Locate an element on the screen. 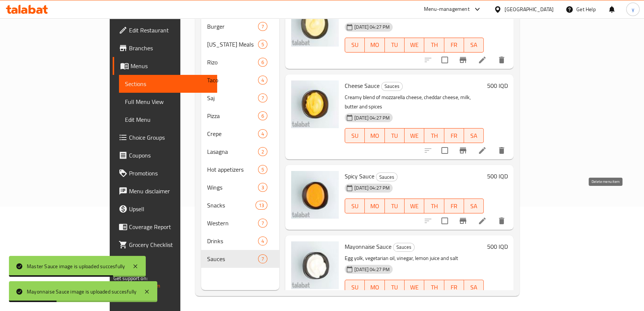 The height and width of the screenshot is (311, 644). div: Lasagna2 is located at coordinates (240, 151).